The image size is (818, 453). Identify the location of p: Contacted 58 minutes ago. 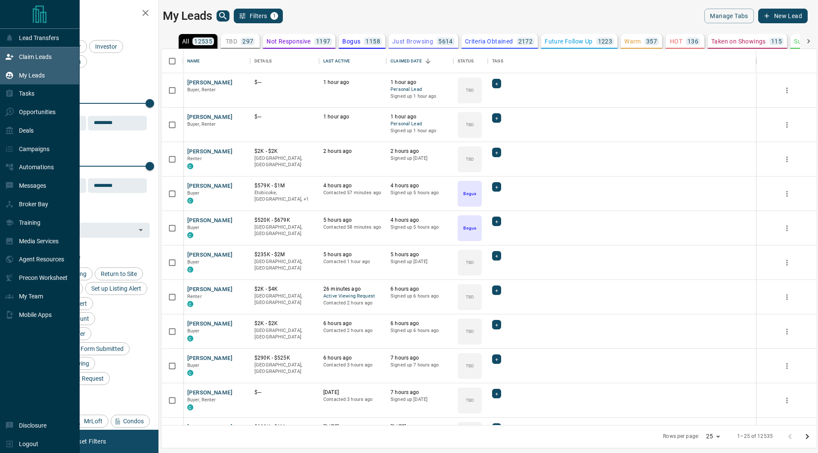
(353, 227).